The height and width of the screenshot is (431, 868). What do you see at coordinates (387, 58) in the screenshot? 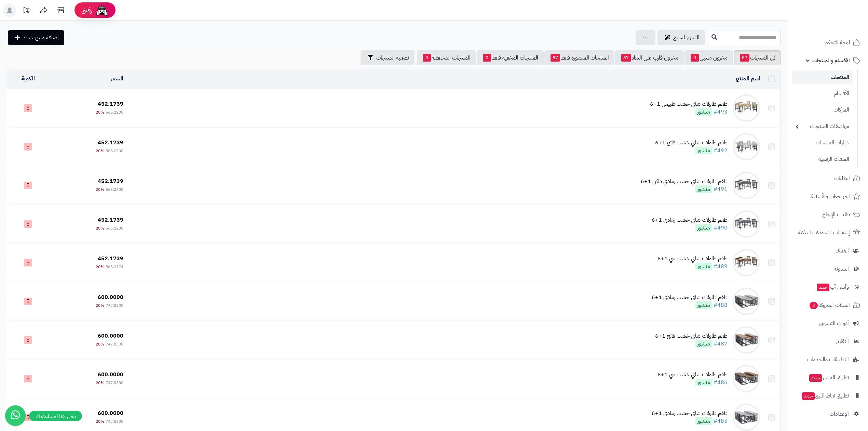
I see `button: تصفية المنتجات` at bounding box center [387, 58].